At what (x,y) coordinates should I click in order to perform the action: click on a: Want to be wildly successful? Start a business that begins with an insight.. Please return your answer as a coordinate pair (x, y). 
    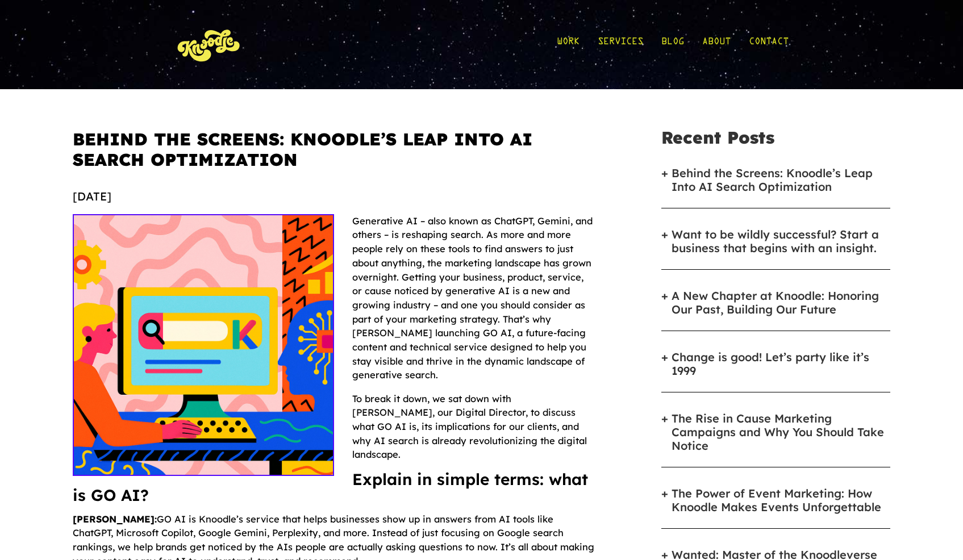
    Looking at the image, I should click on (780, 242).